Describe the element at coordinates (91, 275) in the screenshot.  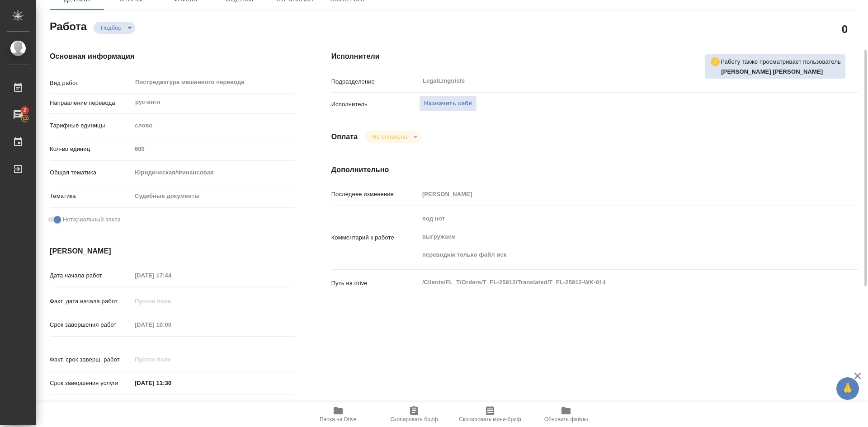
I see `p: Дата начала работ` at that location.